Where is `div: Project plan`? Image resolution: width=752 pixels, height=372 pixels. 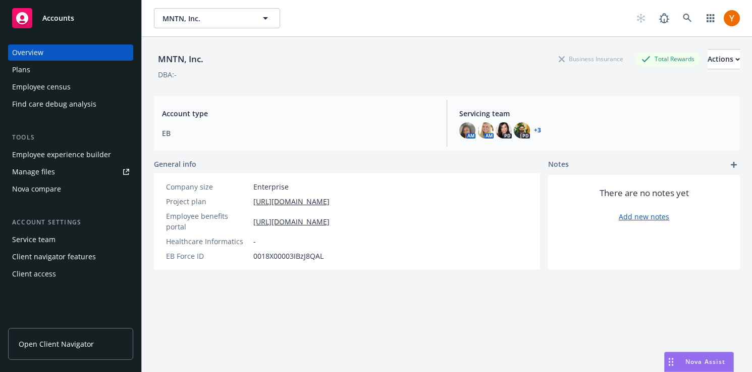 div: Project plan is located at coordinates (208, 201).